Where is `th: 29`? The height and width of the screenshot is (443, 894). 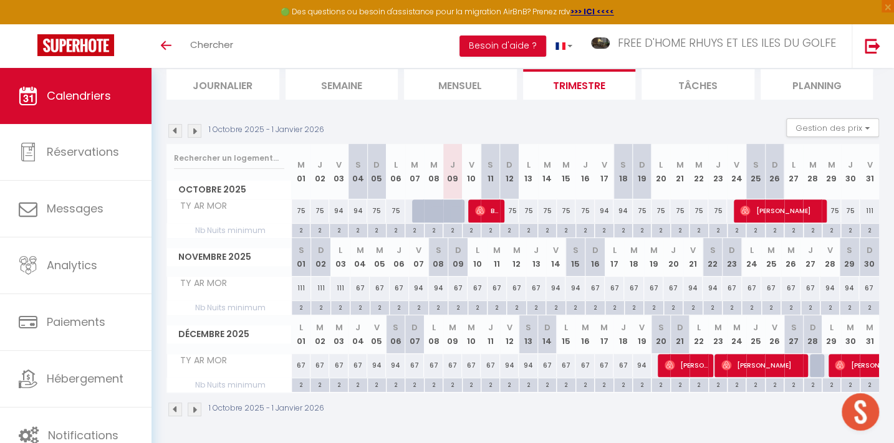
th: 29 is located at coordinates (831, 172).